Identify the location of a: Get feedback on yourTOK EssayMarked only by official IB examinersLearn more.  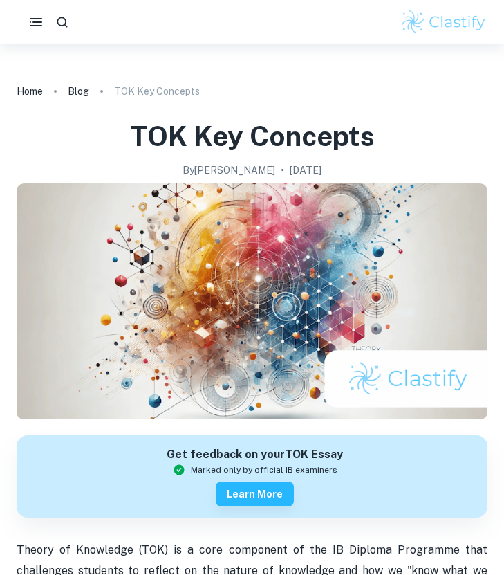
(252, 476).